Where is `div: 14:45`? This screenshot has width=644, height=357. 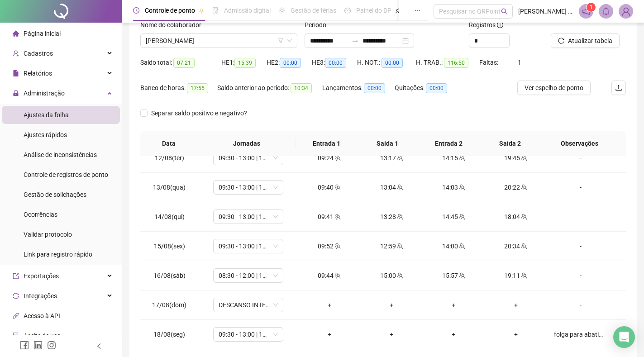 div: 14:45 is located at coordinates (453, 217).